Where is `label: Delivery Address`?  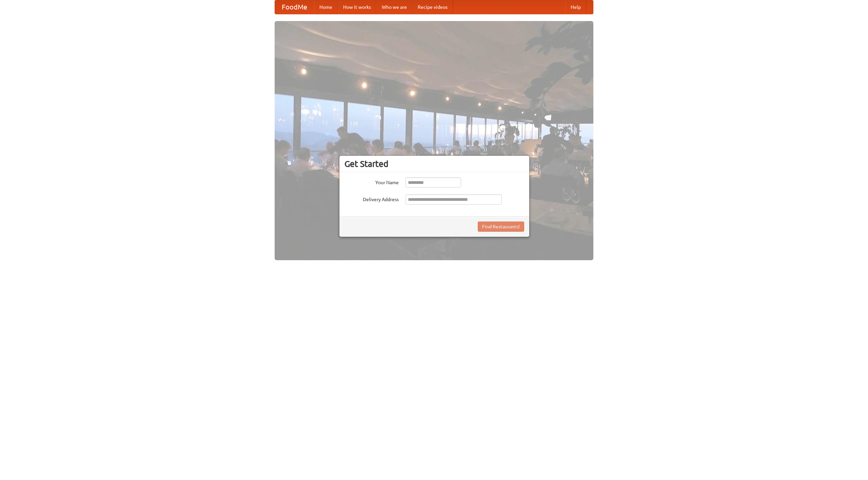
label: Delivery Address is located at coordinates (372, 198).